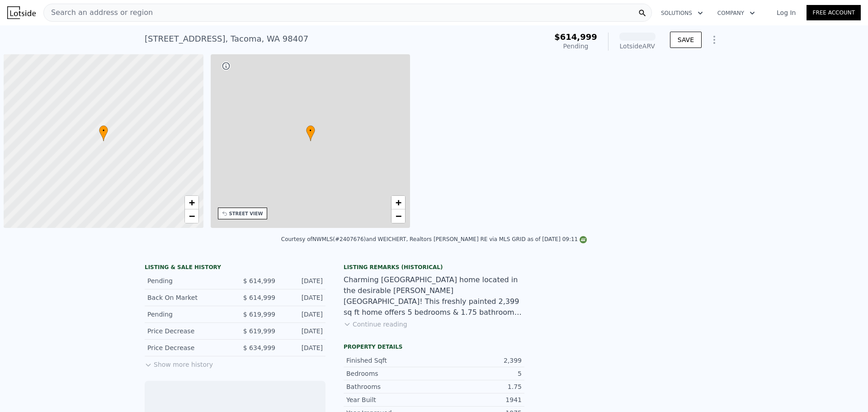 The height and width of the screenshot is (412, 868). I want to click on div: Lotside ARV, so click(637, 46).